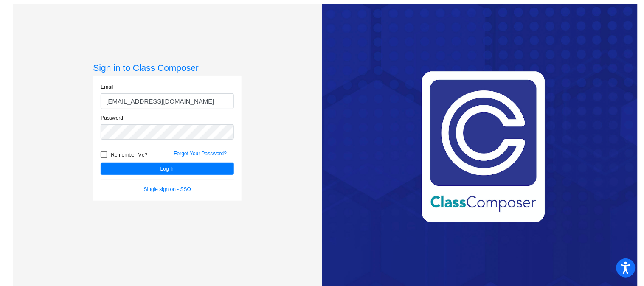  What do you see at coordinates (129, 155) in the screenshot?
I see `span: Remember Me?` at bounding box center [129, 155].